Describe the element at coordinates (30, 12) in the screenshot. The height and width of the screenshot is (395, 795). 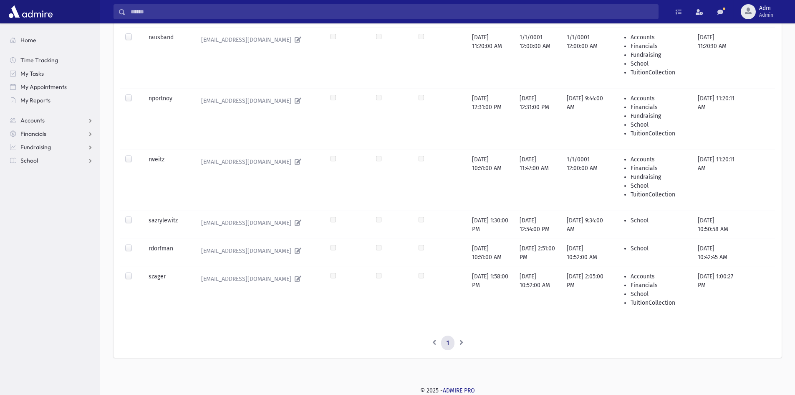
I see `img: AdmirePro` at that location.